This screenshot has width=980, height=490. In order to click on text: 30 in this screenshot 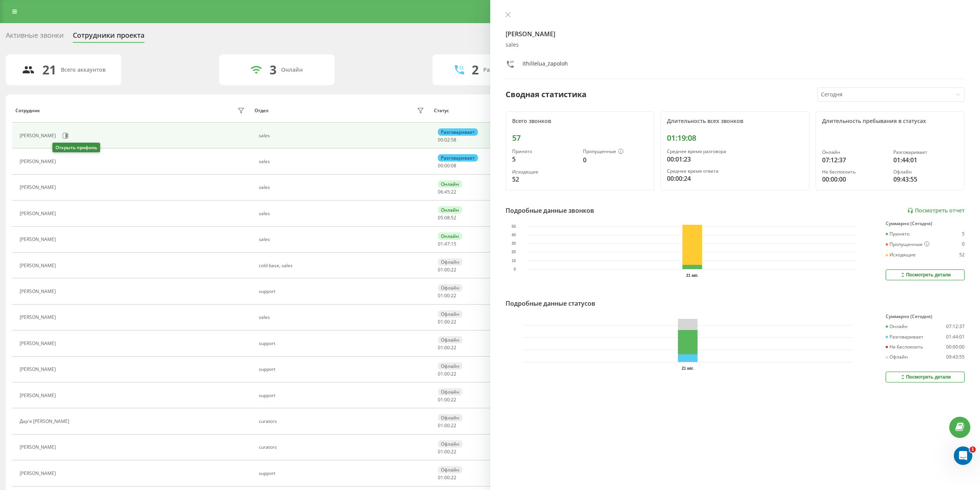, I will do `click(514, 243)`.